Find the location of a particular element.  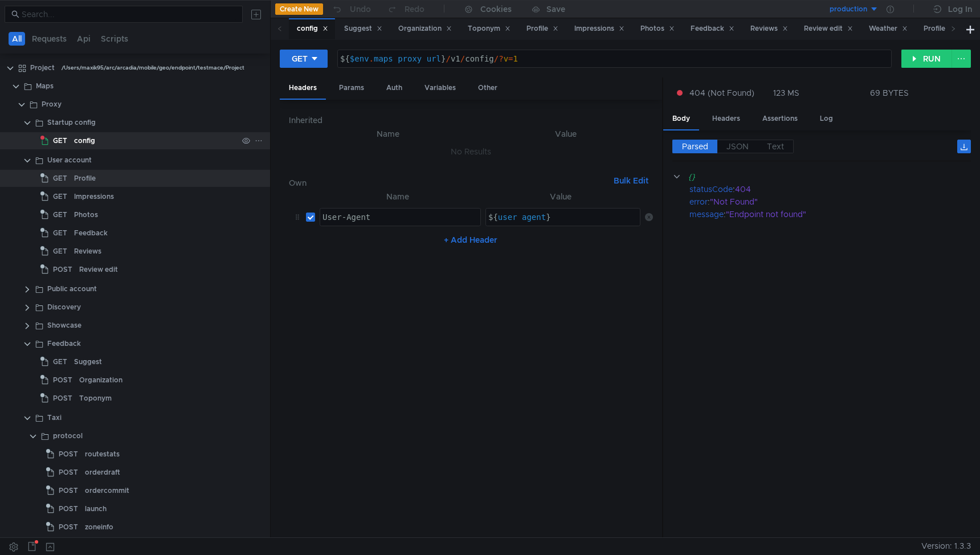

button: Redo is located at coordinates (405, 10).